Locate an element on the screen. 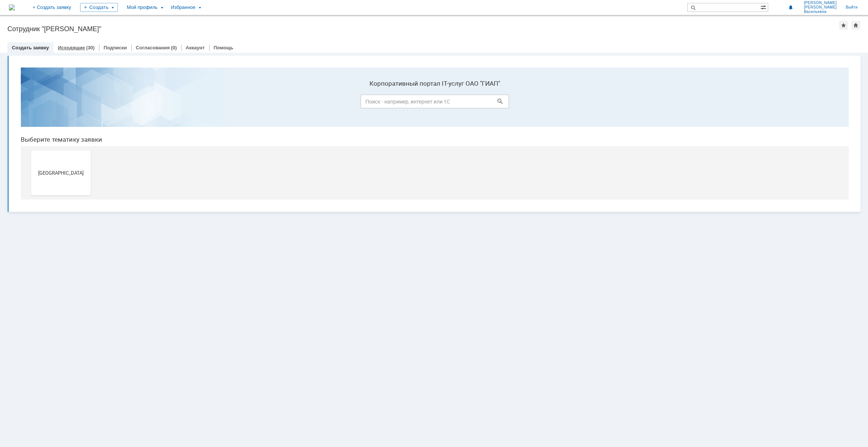  a: Согласования is located at coordinates (153, 47).